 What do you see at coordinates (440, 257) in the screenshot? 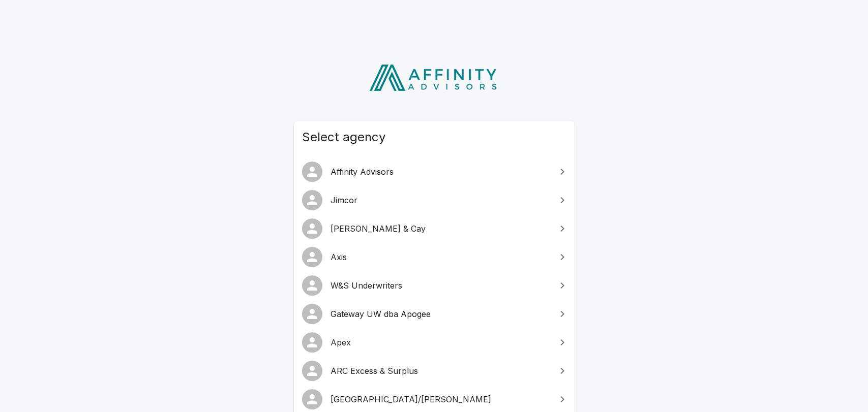
I see `span: Axis` at bounding box center [440, 257].